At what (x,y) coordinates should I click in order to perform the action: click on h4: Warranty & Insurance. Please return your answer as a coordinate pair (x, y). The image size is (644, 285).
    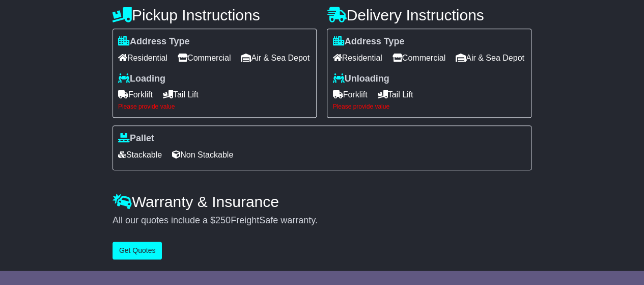
    Looking at the image, I should click on (322, 201).